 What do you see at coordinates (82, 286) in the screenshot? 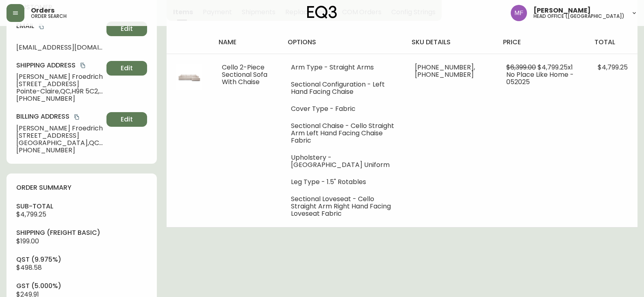
I see `h4: gst (5.000%)` at bounding box center [82, 286].